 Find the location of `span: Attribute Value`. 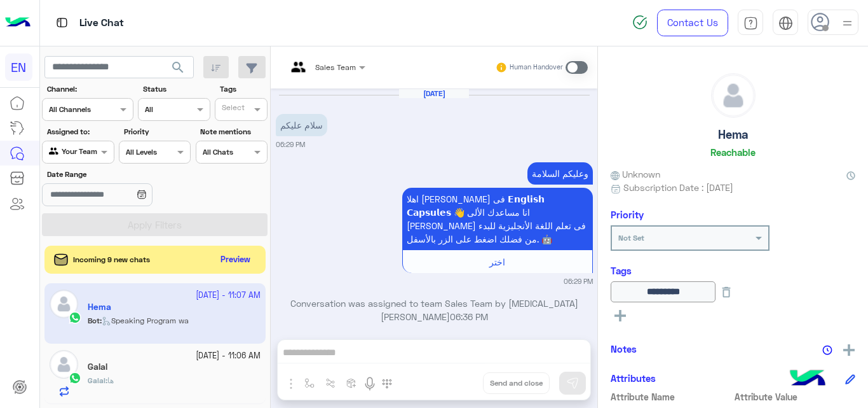

span: Attribute Value is located at coordinates (795, 396).